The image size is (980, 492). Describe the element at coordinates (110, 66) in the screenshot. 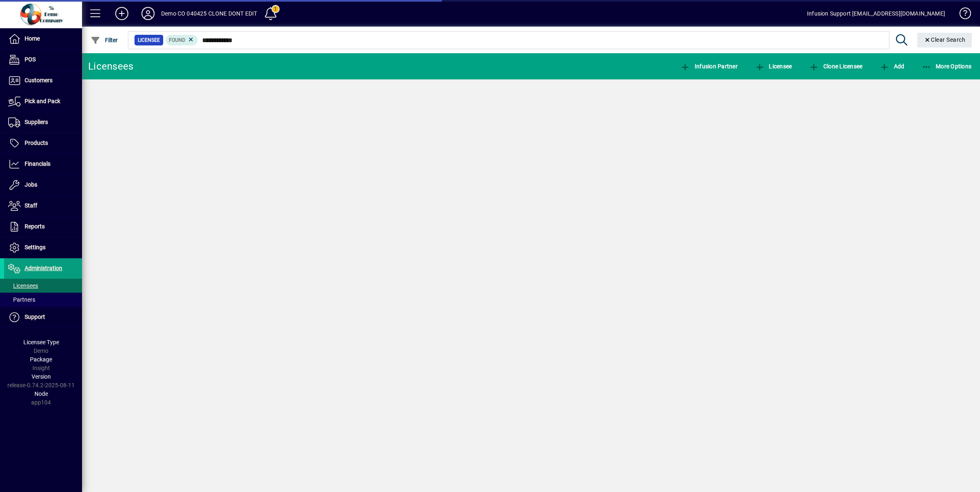

I see `div: Licensees` at that location.